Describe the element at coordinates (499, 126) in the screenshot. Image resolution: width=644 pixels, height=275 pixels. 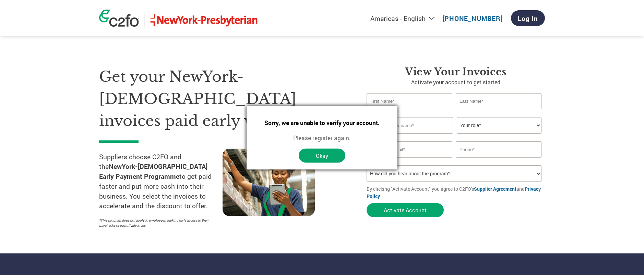
I see `select: Title/Role` at that location.